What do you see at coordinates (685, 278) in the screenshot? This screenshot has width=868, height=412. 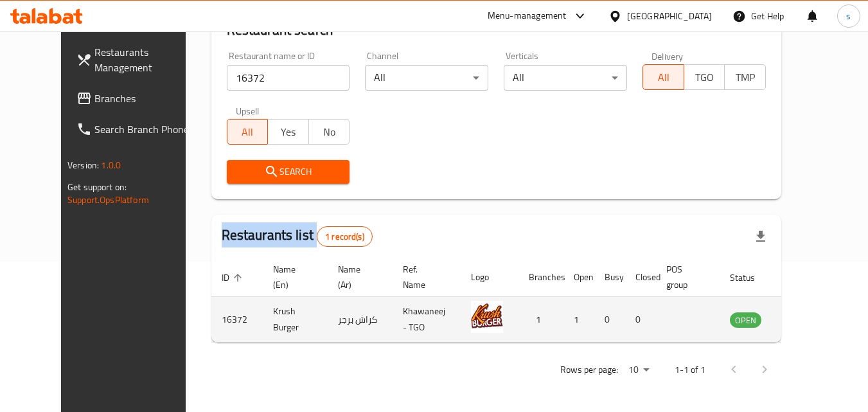 I see `span: POS group` at bounding box center [685, 278].